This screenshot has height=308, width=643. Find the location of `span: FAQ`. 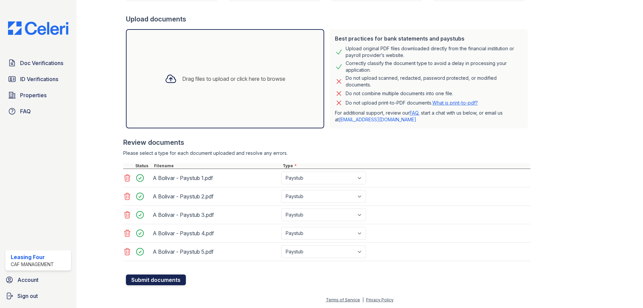

span: FAQ is located at coordinates (25, 111).